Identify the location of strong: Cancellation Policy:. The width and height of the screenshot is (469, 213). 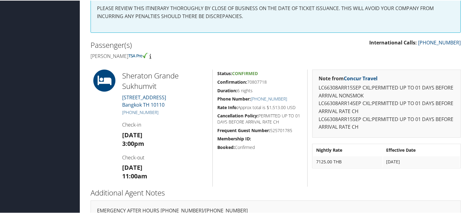
(238, 115).